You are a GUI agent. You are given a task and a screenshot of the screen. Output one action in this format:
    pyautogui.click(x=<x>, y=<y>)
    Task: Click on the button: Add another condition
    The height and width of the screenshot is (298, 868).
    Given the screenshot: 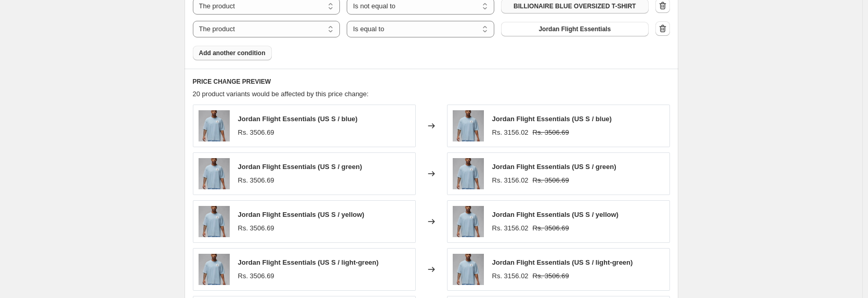 What is the action you would take?
    pyautogui.click(x=232, y=53)
    